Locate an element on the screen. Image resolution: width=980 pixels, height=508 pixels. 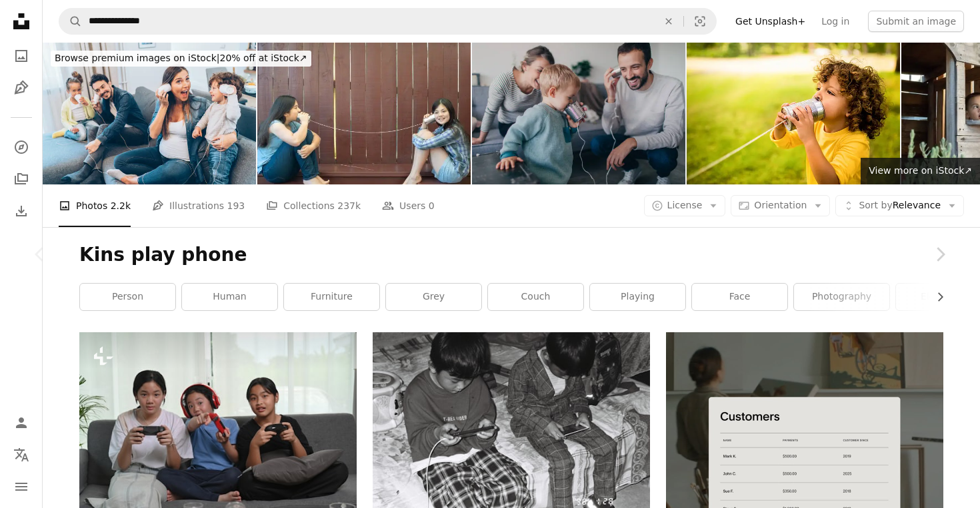
a: Users 0 is located at coordinates (408, 206).